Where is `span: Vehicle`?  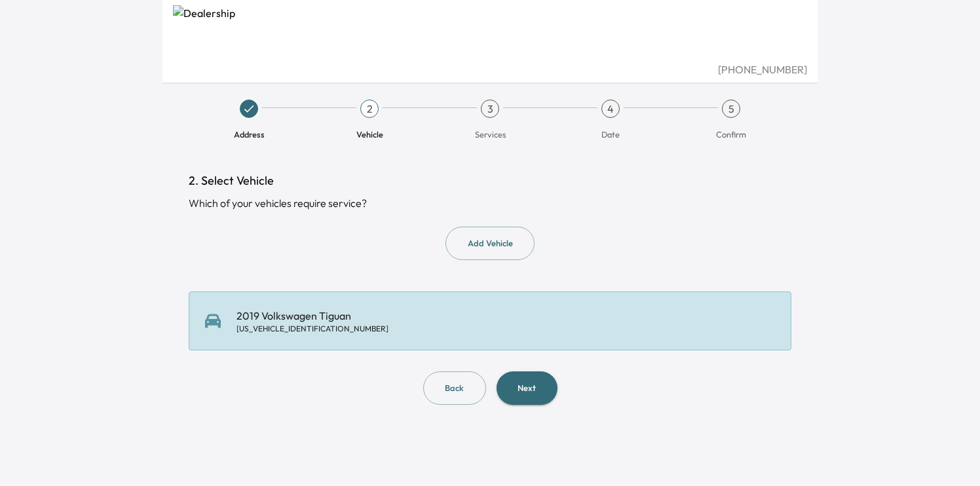
span: Vehicle is located at coordinates (370, 135).